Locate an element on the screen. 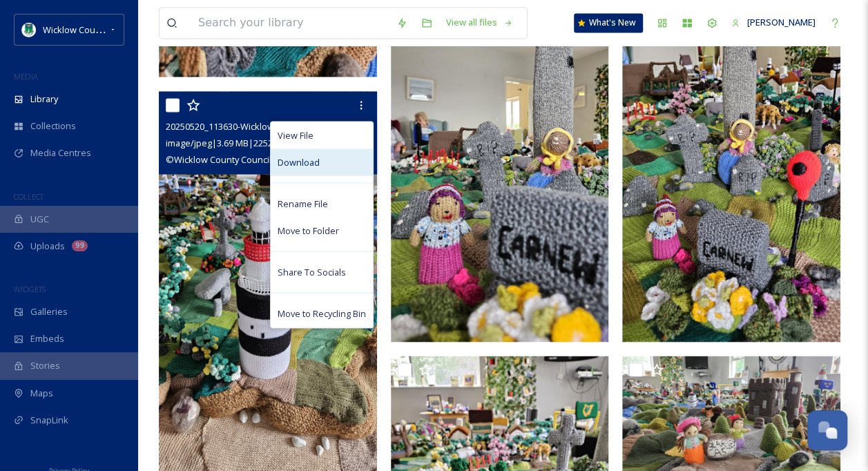  span: Rename File is located at coordinates (302, 203).